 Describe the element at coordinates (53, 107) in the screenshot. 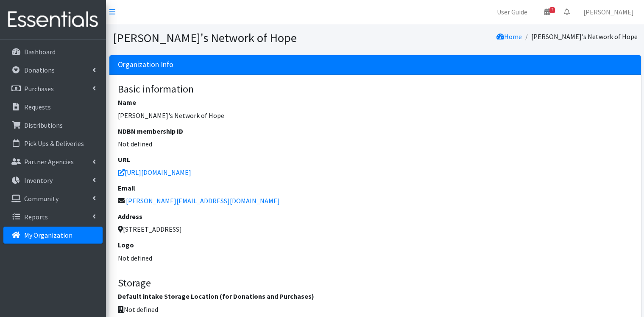

I see `a: Requests` at that location.